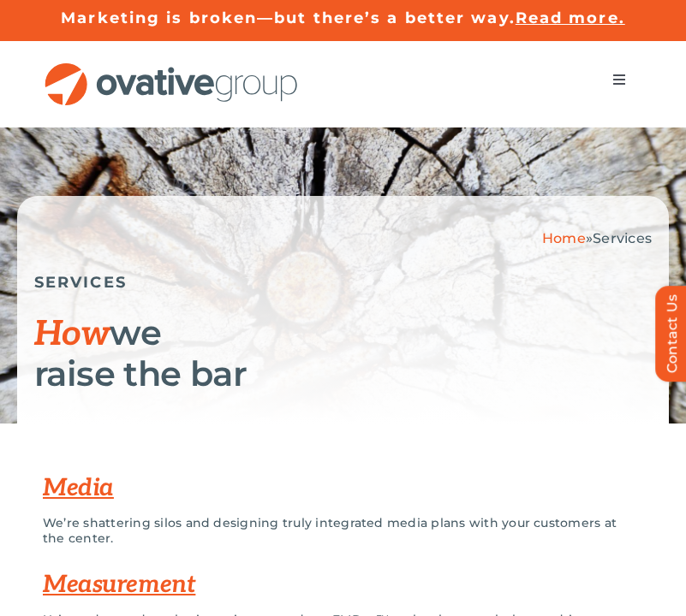 This screenshot has height=616, width=686. I want to click on h1: we raise the bar, so click(343, 353).